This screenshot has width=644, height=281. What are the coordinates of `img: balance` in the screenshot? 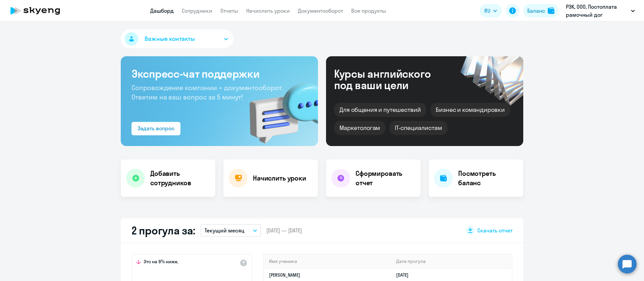 It's located at (551, 11).